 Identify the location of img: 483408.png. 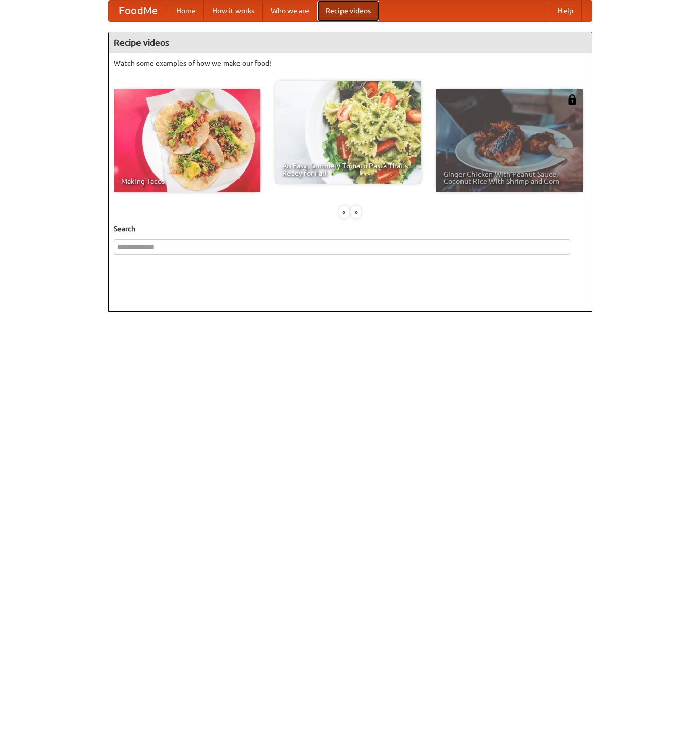
(572, 100).